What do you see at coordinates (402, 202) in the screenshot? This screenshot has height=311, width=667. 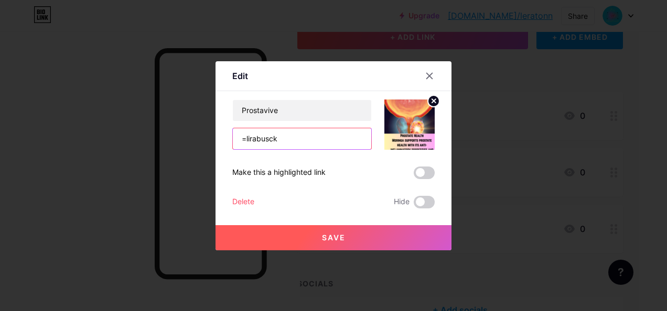 I see `span: Hide` at bounding box center [402, 202].